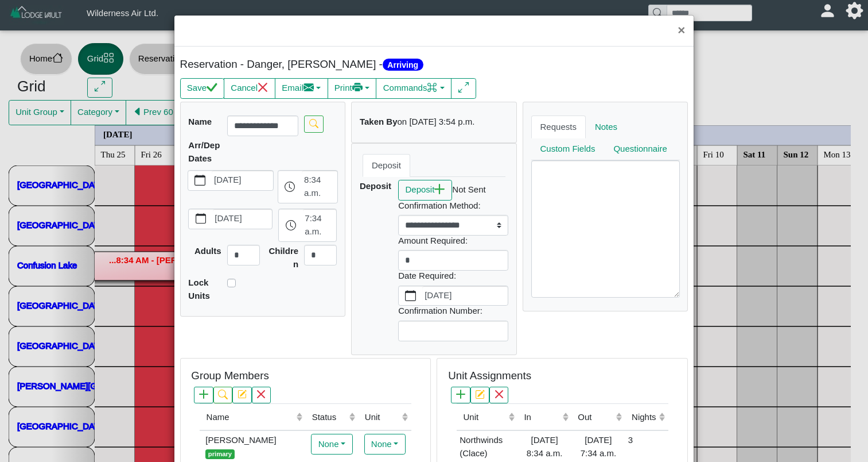  What do you see at coordinates (464, 87) in the screenshot?
I see `svg: arrows angle expand` at bounding box center [464, 87].